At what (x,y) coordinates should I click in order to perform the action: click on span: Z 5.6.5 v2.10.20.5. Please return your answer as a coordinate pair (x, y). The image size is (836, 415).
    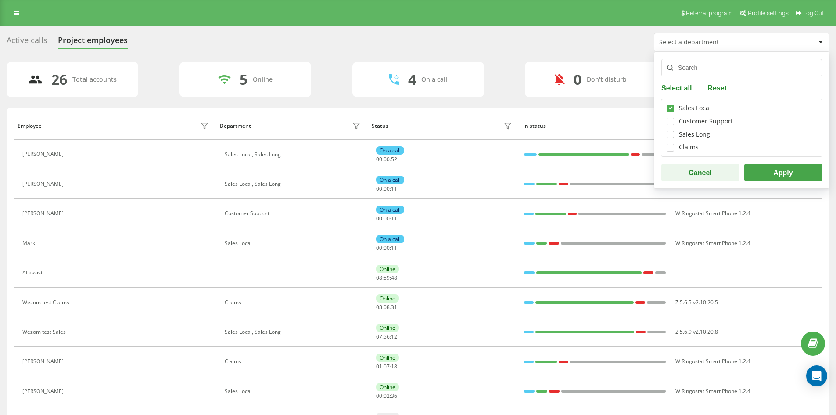
    Looking at the image, I should click on (697, 302).